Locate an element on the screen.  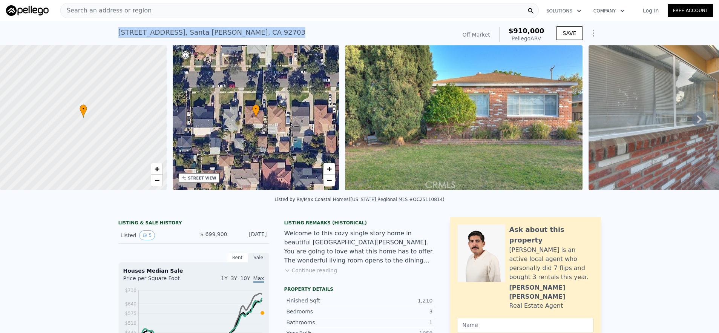
div: 3 is located at coordinates (396, 312).